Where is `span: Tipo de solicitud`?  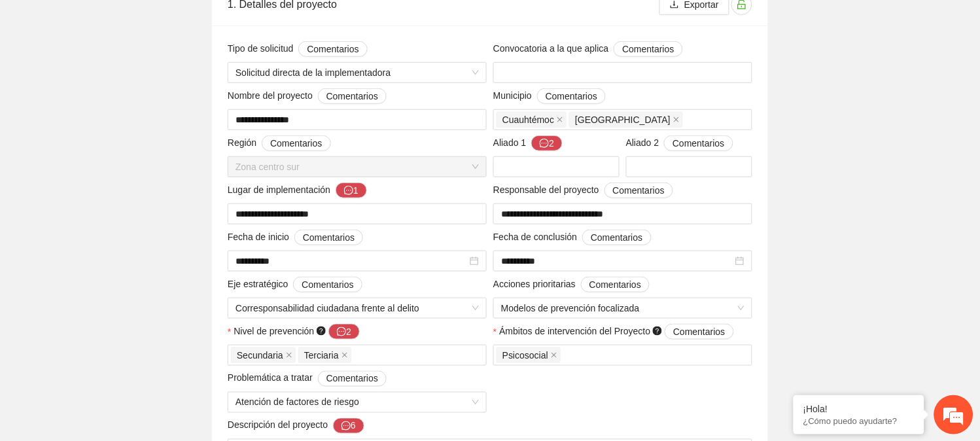 span: Tipo de solicitud is located at coordinates (298, 49).